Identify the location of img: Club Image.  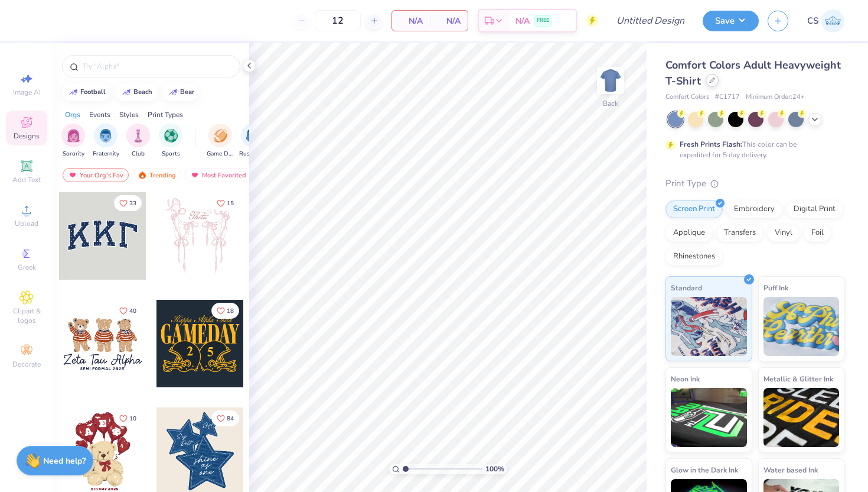
(138, 136).